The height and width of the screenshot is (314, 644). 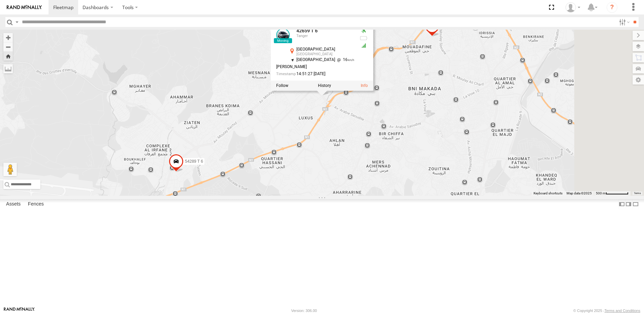 I want to click on div: Date/time of location update, so click(x=315, y=74).